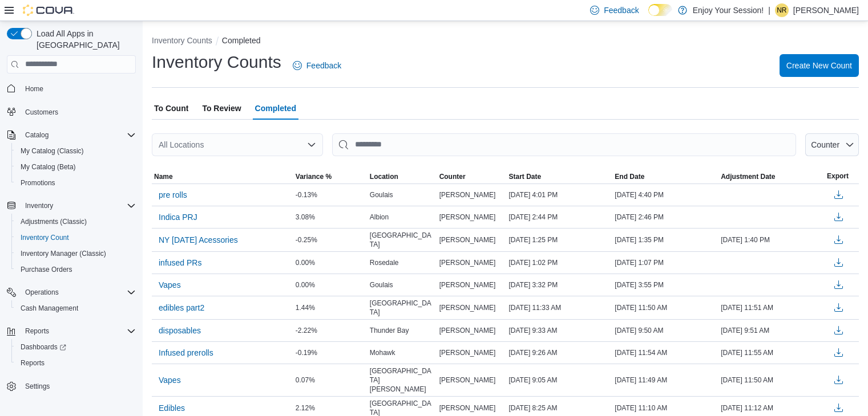 The width and height of the screenshot is (868, 416). I want to click on span: Inventory Count, so click(76, 238).